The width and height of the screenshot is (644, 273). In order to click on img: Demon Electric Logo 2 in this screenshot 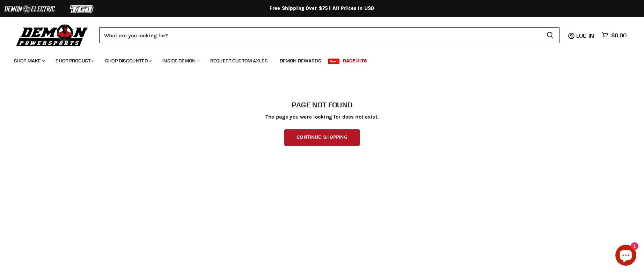, I will do `click(29, 9)`.